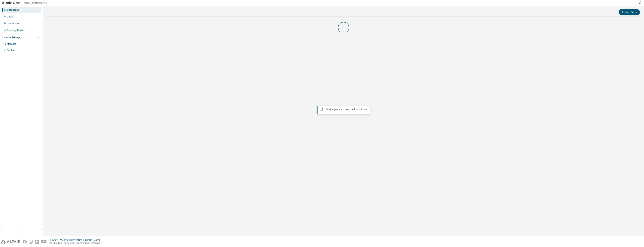  What do you see at coordinates (12, 50) in the screenshot?
I see `div: On Prem` at bounding box center [12, 50].